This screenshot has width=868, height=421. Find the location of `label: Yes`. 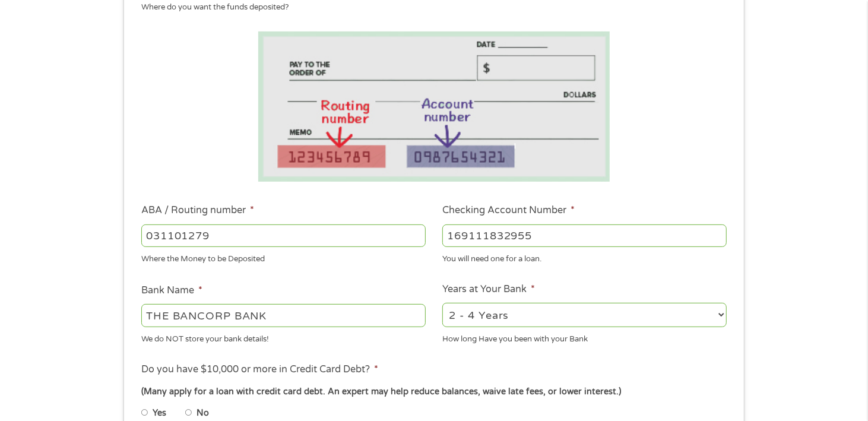

label: Yes is located at coordinates (159, 414).